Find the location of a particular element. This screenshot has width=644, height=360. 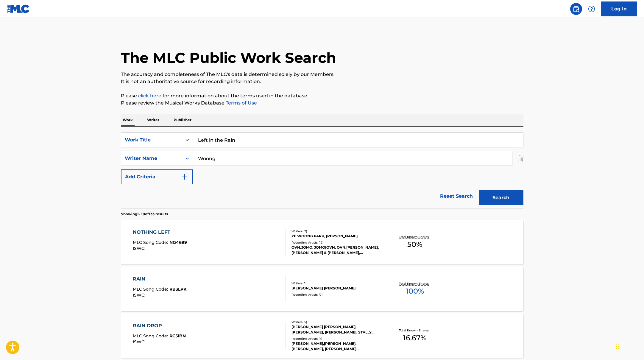

div: Drag is located at coordinates (618, 347).